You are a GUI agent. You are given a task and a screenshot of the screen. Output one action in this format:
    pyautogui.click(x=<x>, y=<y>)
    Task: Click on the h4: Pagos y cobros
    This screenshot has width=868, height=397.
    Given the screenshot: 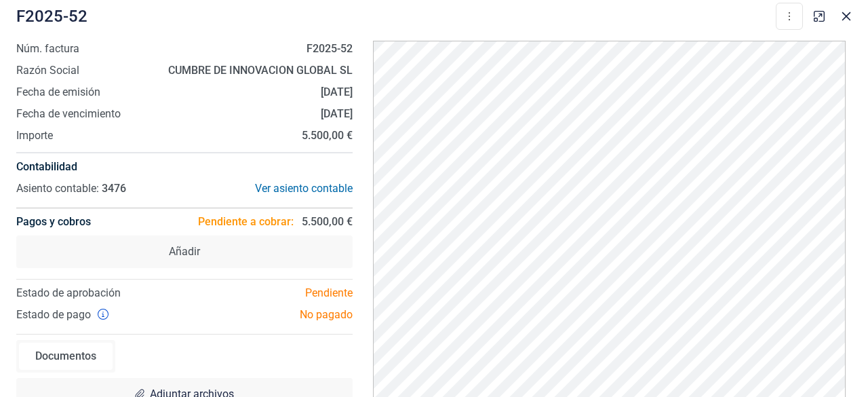 What is the action you would take?
    pyautogui.click(x=54, y=222)
    